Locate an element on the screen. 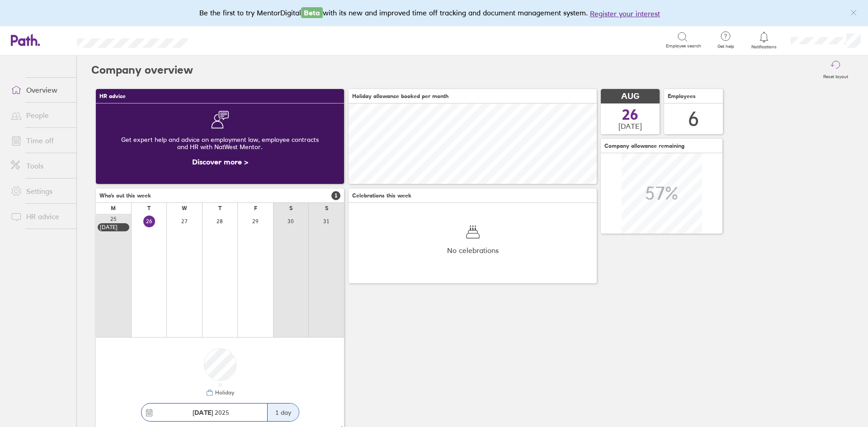 Image resolution: width=868 pixels, height=427 pixels. div: M is located at coordinates (113, 208).